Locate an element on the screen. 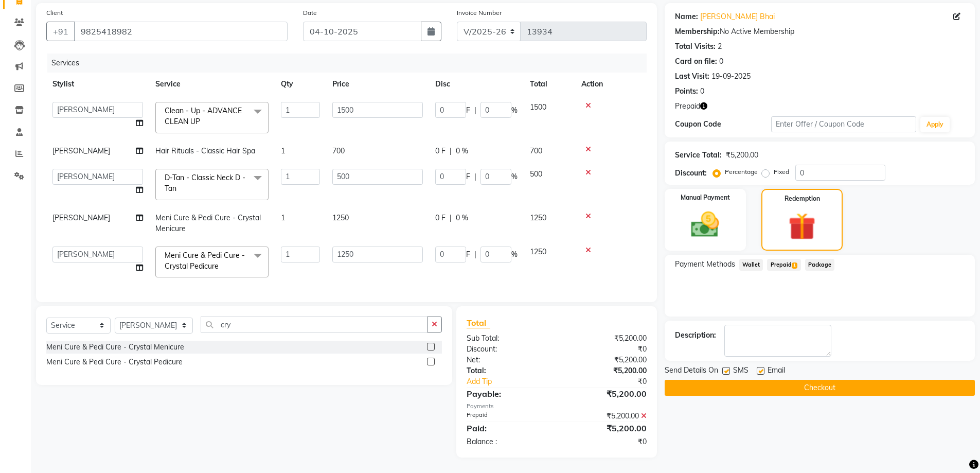 This screenshot has width=980, height=473. div: Meni Cure & Pedi Cure - Crystal Pedicure is located at coordinates (114, 362).